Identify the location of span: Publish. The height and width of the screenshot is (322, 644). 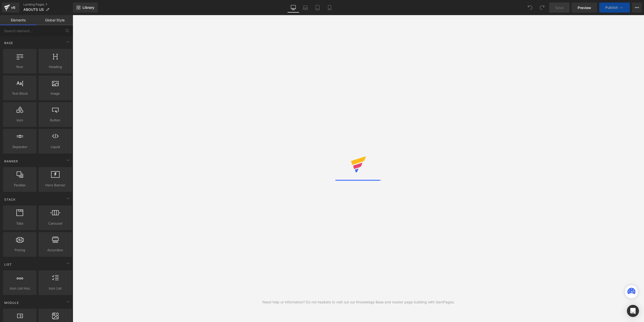
(611, 8).